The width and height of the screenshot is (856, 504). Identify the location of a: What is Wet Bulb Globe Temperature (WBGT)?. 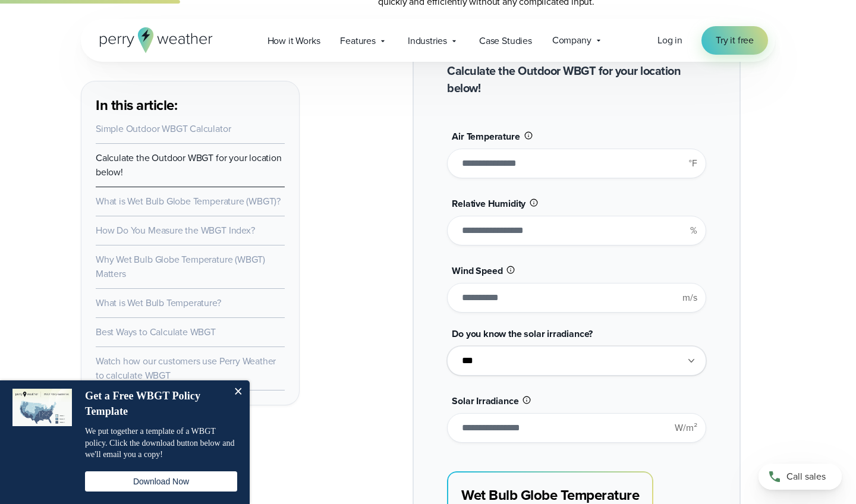
(188, 201).